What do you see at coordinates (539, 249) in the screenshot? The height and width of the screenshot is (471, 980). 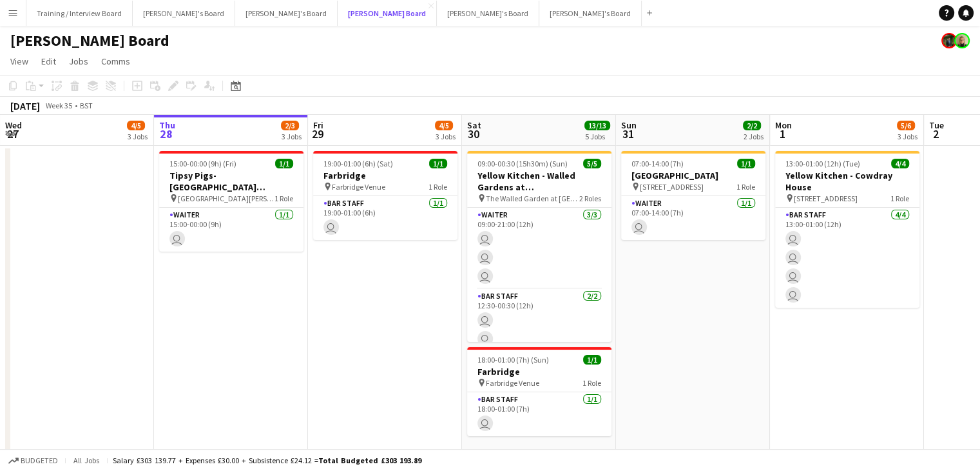 I see `app-card-role: Waiter3/309:00-21:00 (12h)` at bounding box center [539, 249].